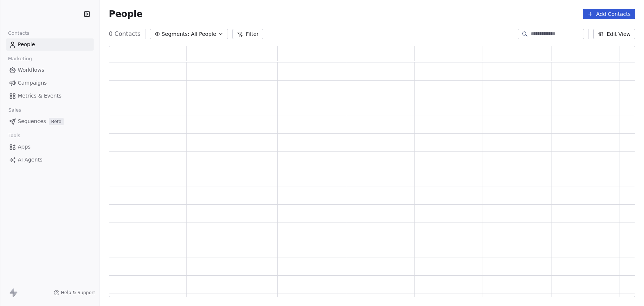 The image size is (644, 306). What do you see at coordinates (74, 293) in the screenshot?
I see `a: Help & Support` at bounding box center [74, 293].